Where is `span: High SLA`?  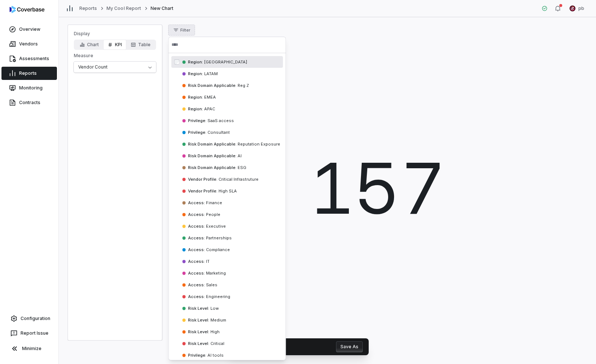
span: High SLA is located at coordinates (227, 191).